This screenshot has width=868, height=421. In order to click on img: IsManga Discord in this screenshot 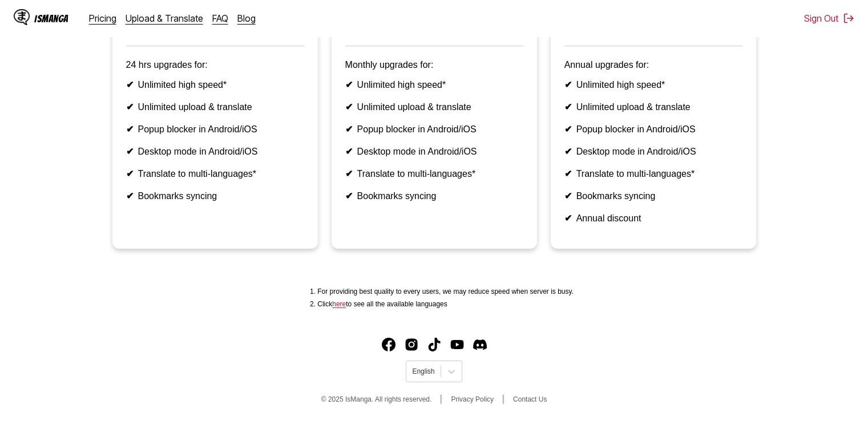, I will do `click(480, 345)`.